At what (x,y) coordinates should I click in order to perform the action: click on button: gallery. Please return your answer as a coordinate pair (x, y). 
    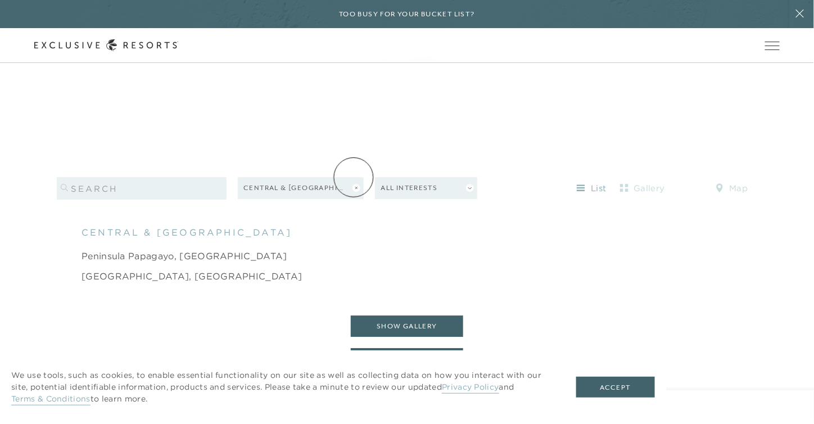
    Looking at the image, I should click on (642, 188).